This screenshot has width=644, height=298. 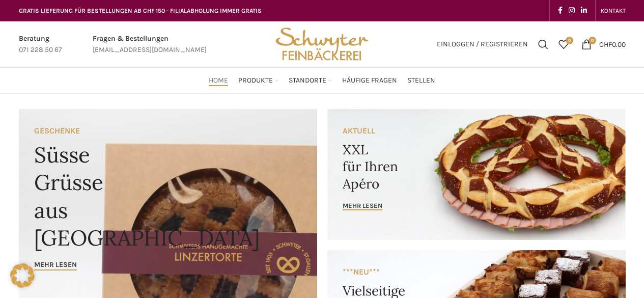 I want to click on span: Stellen, so click(x=421, y=80).